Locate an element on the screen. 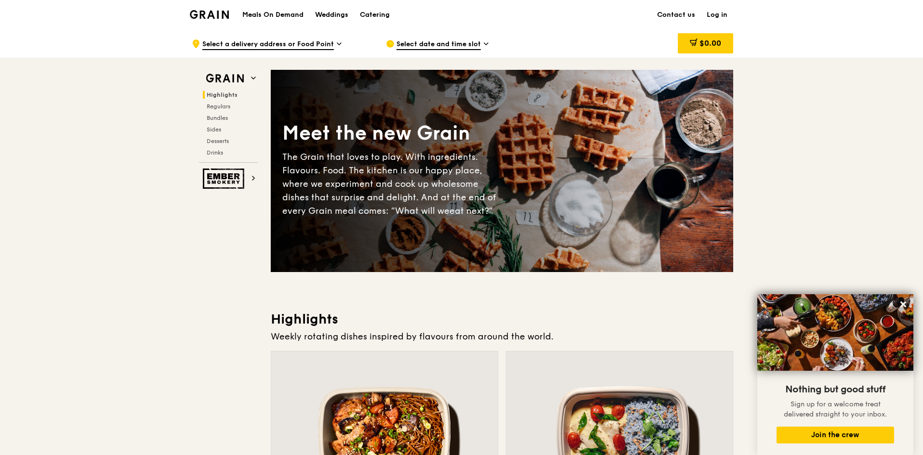 The height and width of the screenshot is (455, 923). img: DSC07876-Edit02-Large.jpeg is located at coordinates (836, 332).